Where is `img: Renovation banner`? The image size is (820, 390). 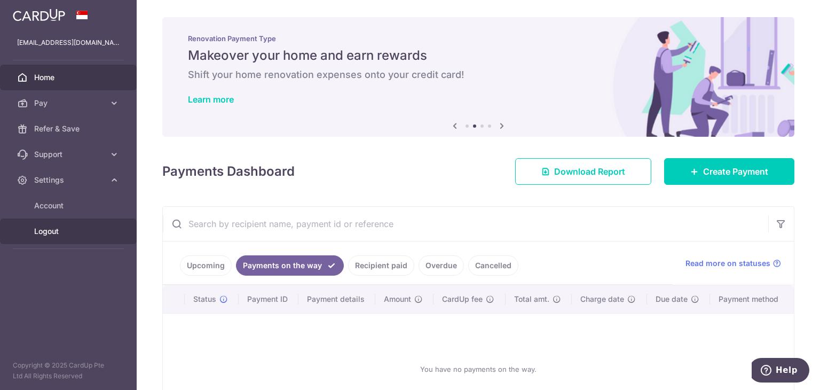
img: Renovation banner is located at coordinates (478, 77).